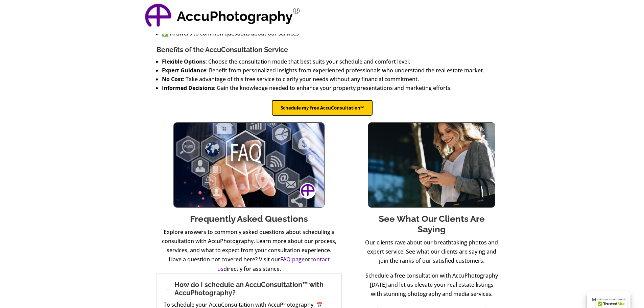 The image size is (644, 308). Describe the element at coordinates (293, 260) in the screenshot. I see `a: FAQ page` at that location.